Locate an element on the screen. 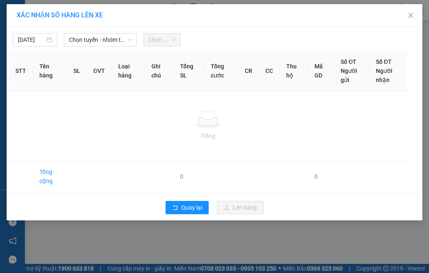 The width and height of the screenshot is (429, 273). span: Người nhận is located at coordinates (384, 75).